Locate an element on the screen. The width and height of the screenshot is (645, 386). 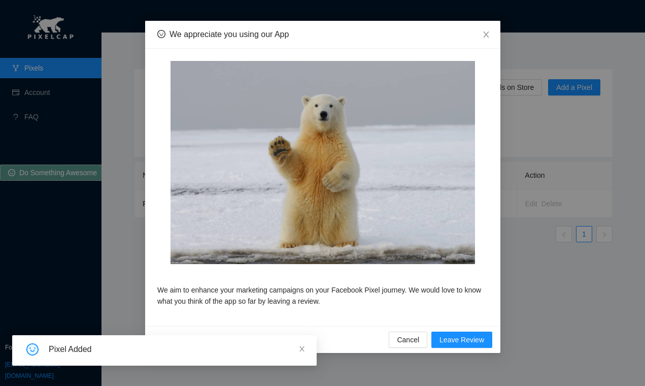
button: Leave Review is located at coordinates (462, 340).